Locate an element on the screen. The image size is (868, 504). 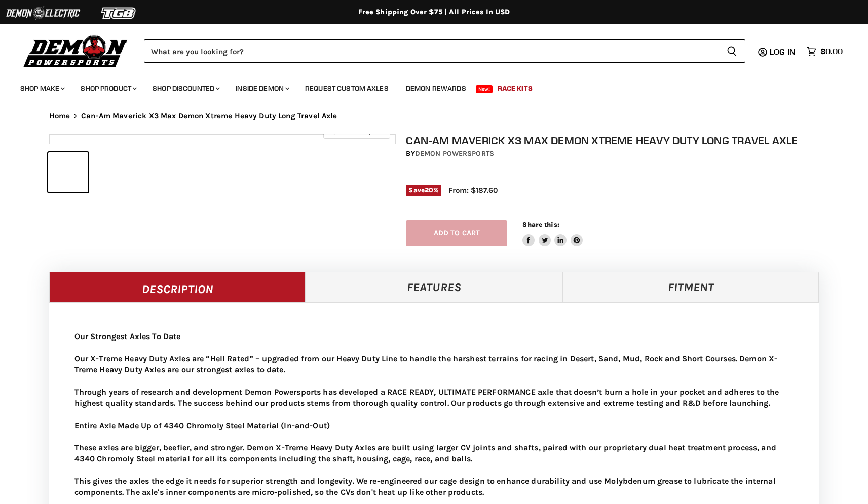
a: Shop Discounted is located at coordinates (185, 88).